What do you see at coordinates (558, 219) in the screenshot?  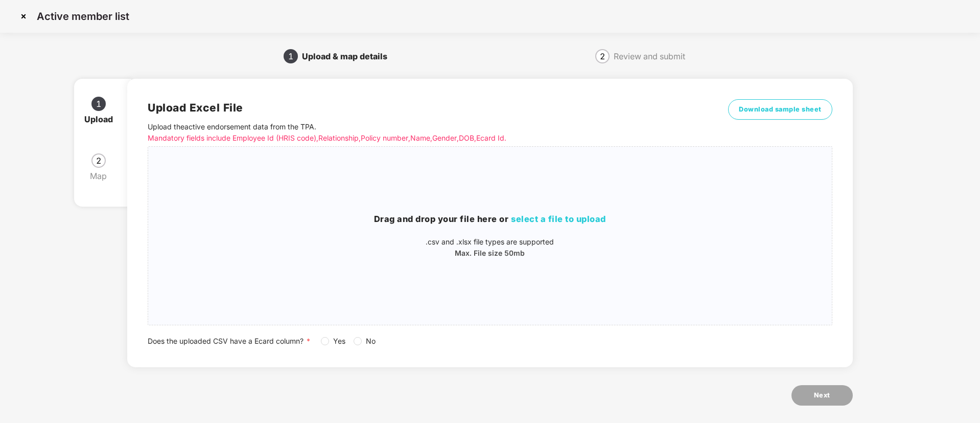 I see `span: select a file to upload` at bounding box center [558, 219].